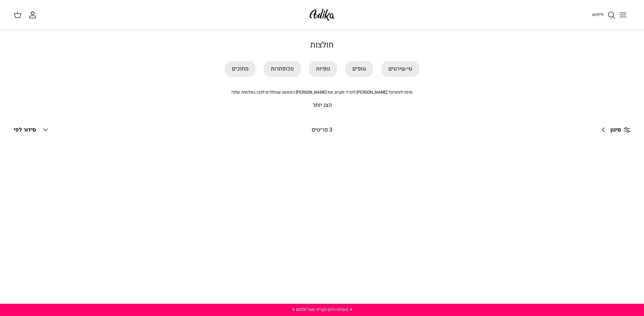  Describe the element at coordinates (598, 14) in the screenshot. I see `span: חיפוש` at that location.